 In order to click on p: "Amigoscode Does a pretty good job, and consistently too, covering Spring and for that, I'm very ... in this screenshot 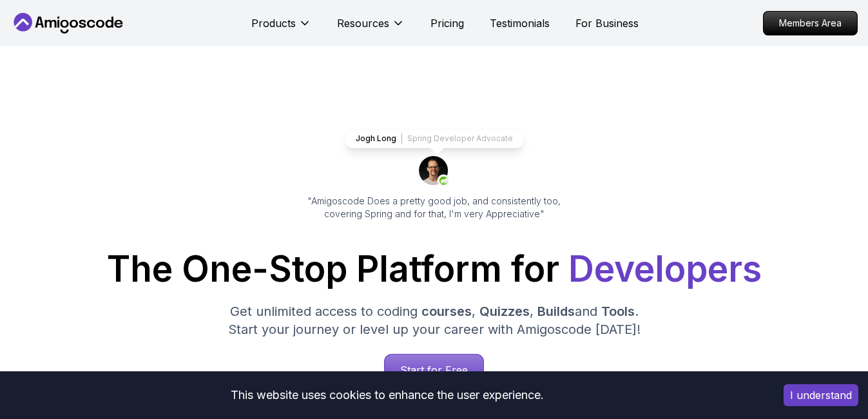, I will do `click(434, 208)`.